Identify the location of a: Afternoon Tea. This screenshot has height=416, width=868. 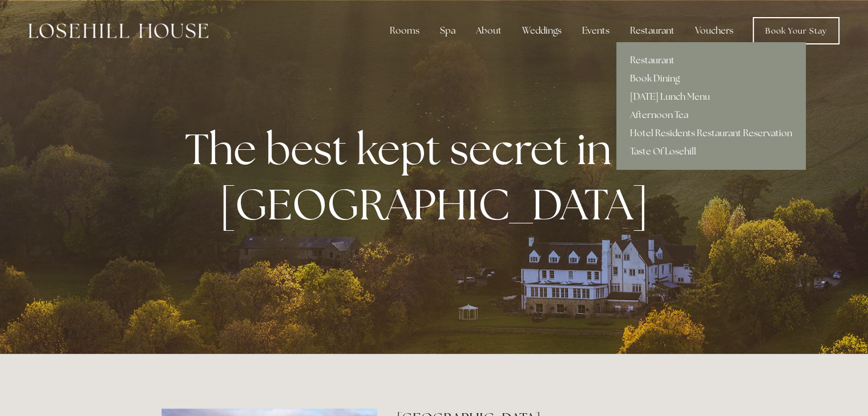
(711, 115).